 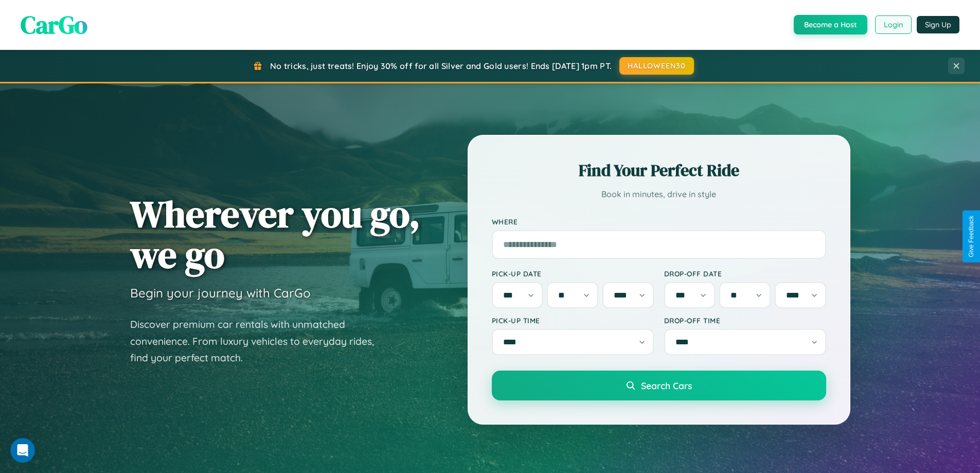 What do you see at coordinates (659, 170) in the screenshot?
I see `h2: Find Your Perfect Ride` at bounding box center [659, 170].